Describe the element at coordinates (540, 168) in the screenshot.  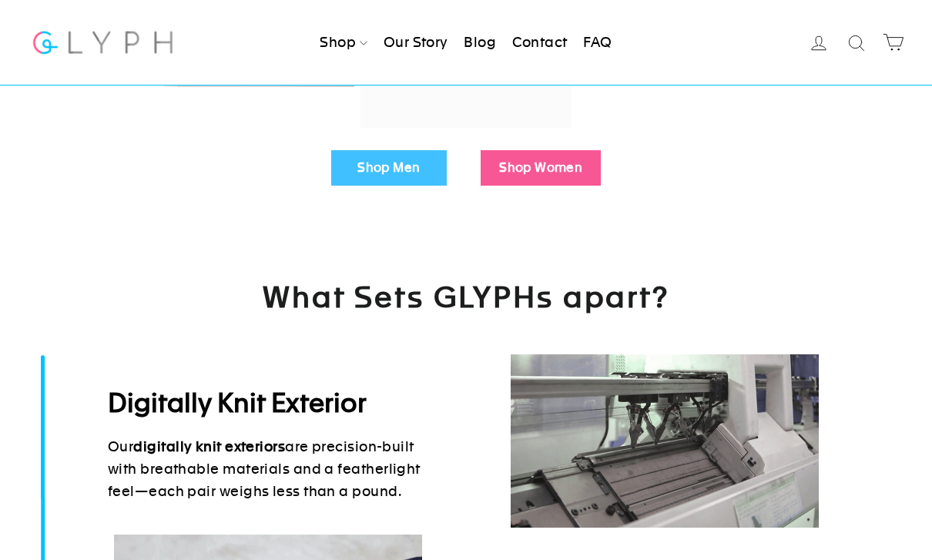
I see `a: Shop Women` at that location.